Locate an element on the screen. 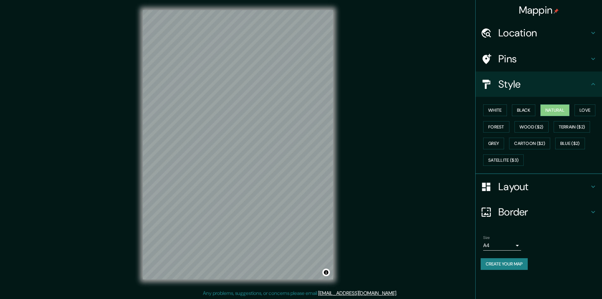  div: Location is located at coordinates (539, 33).